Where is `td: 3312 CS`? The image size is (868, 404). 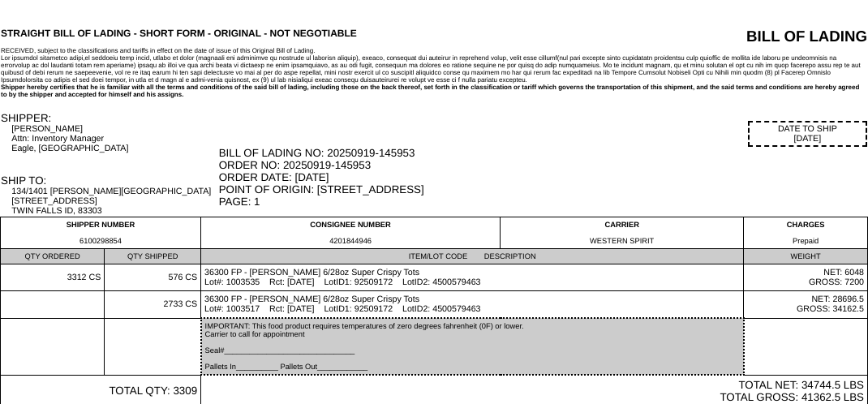
td: 3312 CS is located at coordinates (53, 277).